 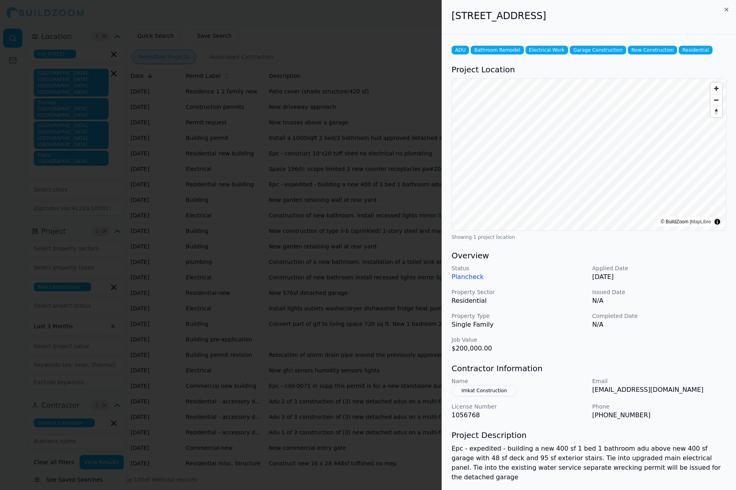 What do you see at coordinates (460, 50) in the screenshot?
I see `span: ADU` at bounding box center [460, 50].